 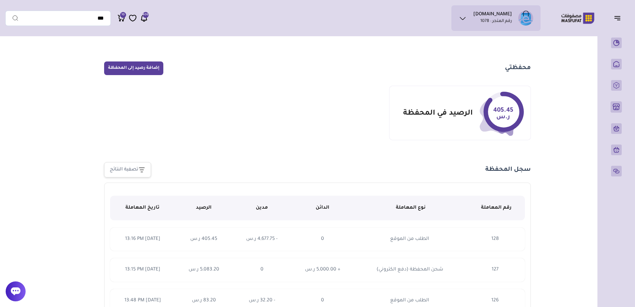 I want to click on th: الدائن, so click(x=323, y=208).